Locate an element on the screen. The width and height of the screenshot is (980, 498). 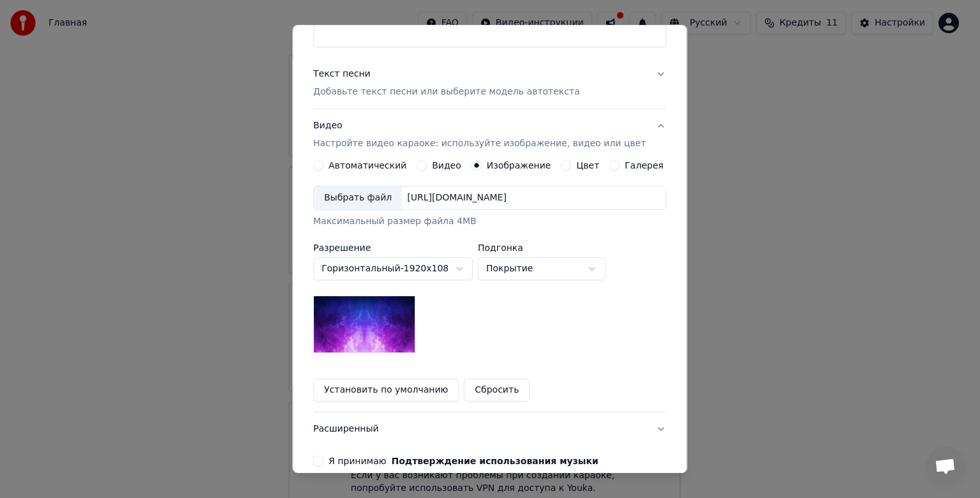
p: Настройте видео караоке: используйте изображение, видео или цвет is located at coordinates (479, 144).